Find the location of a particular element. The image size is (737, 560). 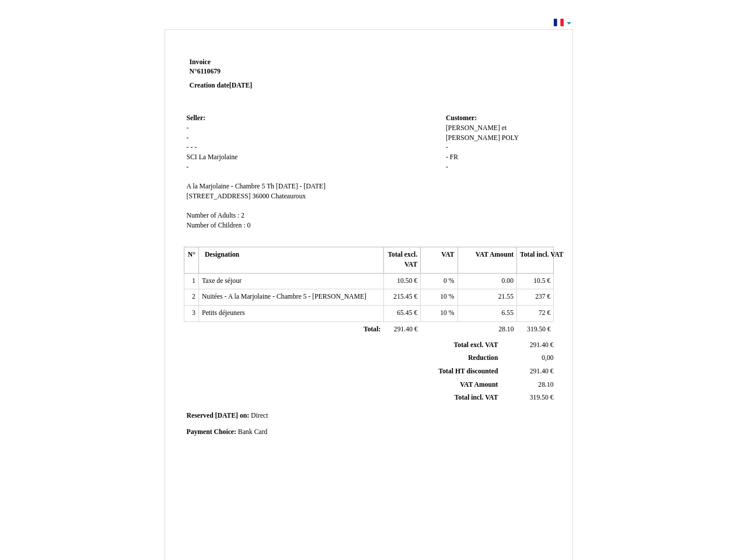

span: Number of Children : is located at coordinates (216, 225).